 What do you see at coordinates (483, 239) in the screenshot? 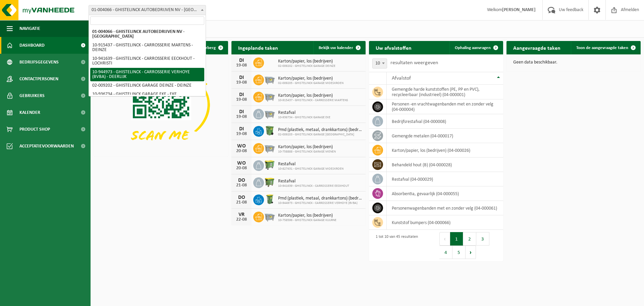
I see `button: 3` at bounding box center [483, 239].